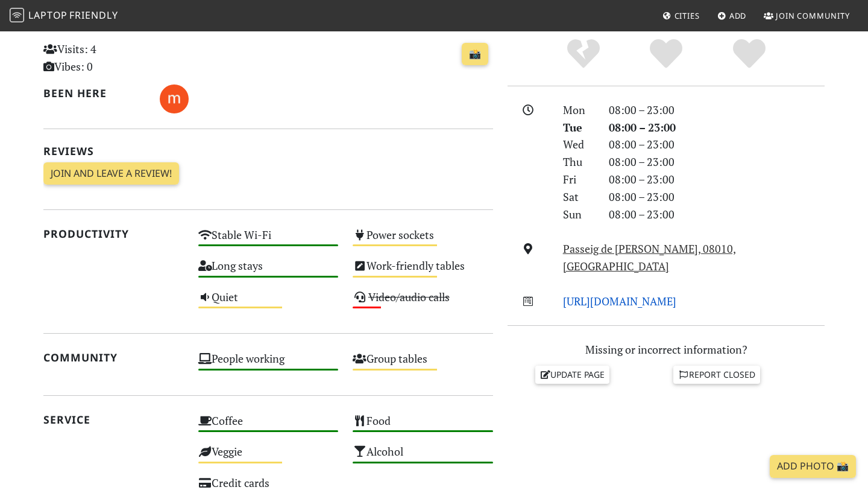 This screenshot has height=490, width=868. Describe the element at coordinates (813, 16) in the screenshot. I see `span: Join Community` at that location.